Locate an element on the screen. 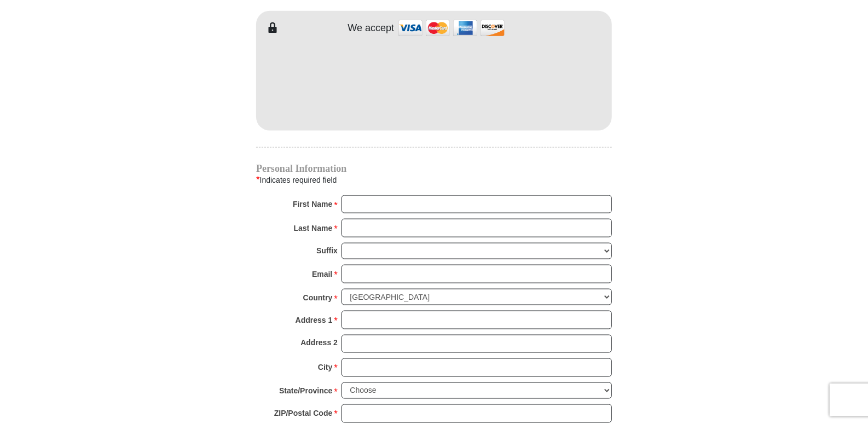 The image size is (868, 424). strong: Country is located at coordinates (318, 298).